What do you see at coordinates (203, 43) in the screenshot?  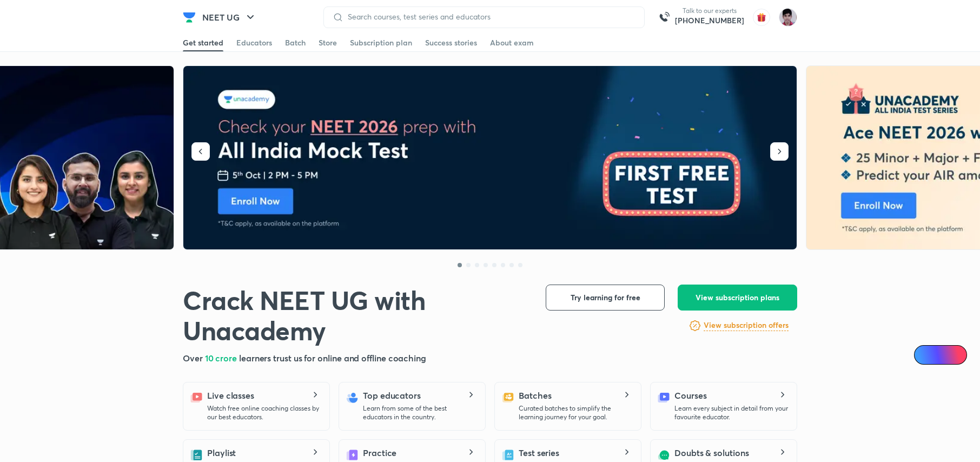 I see `div: Get started` at bounding box center [203, 43].